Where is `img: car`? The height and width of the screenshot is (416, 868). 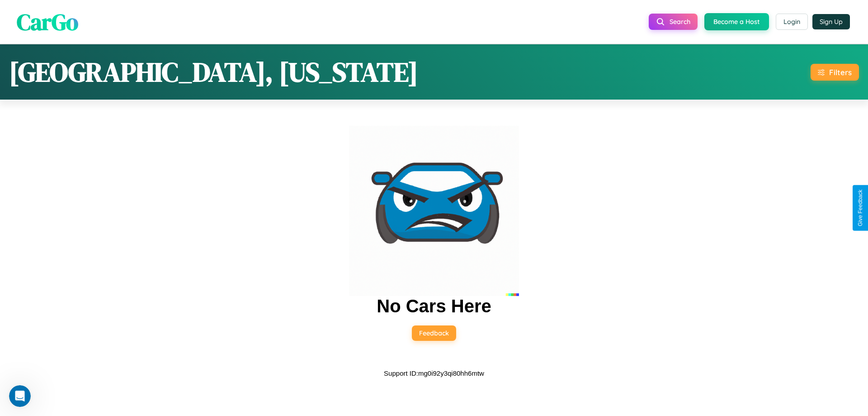 img: car is located at coordinates (434, 211).